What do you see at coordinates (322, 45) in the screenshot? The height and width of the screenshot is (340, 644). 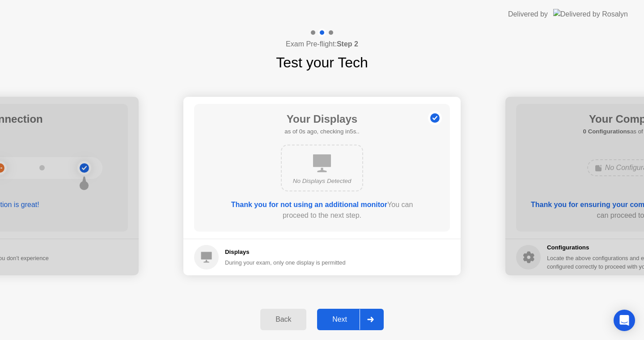 I see `h4: Exam Pre-flight:` at bounding box center [322, 45].